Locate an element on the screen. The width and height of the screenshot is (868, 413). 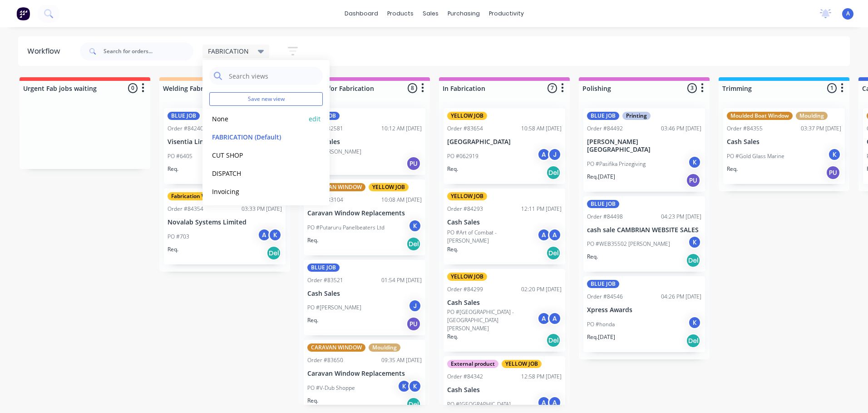
p: Visentia Limited is located at coordinates (225, 142).